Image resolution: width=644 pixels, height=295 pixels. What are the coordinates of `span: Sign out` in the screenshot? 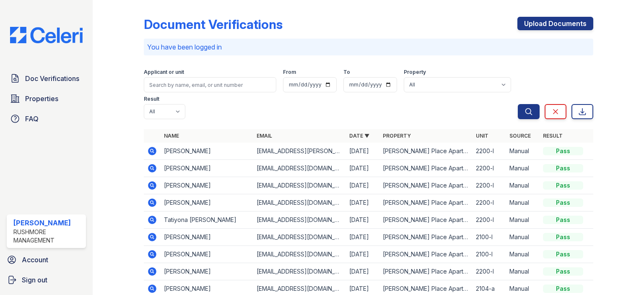 It's located at (34, 280).